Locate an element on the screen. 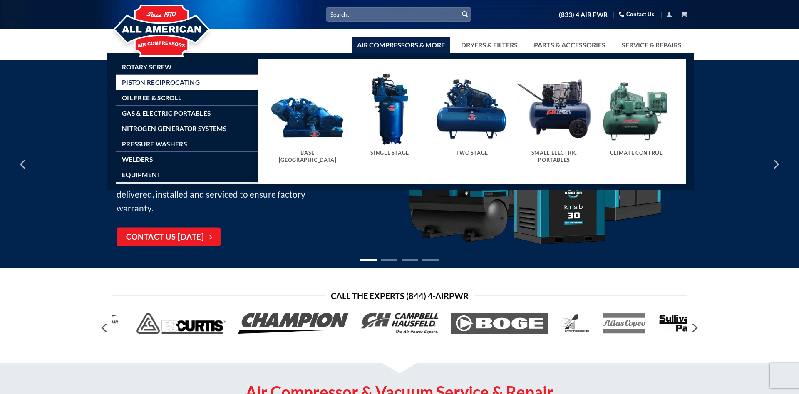 The height and width of the screenshot is (394, 799). span: Piston Reciprocating is located at coordinates (161, 82).